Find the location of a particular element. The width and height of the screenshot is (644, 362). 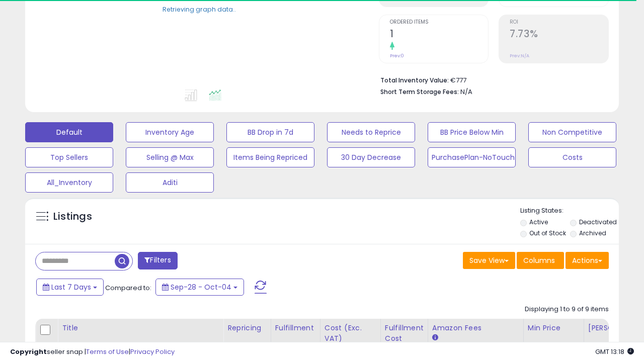

button: 30 Day Decrease is located at coordinates (371, 157).